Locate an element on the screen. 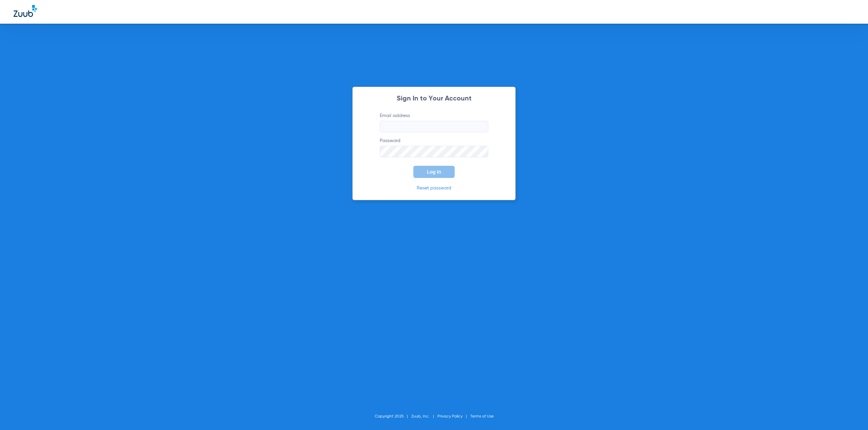 The width and height of the screenshot is (868, 430). span: Log In is located at coordinates (434, 172).